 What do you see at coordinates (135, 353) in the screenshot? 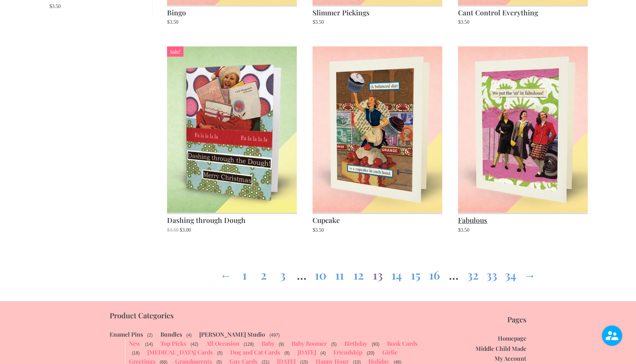
I see `span: (18)` at bounding box center [135, 353].